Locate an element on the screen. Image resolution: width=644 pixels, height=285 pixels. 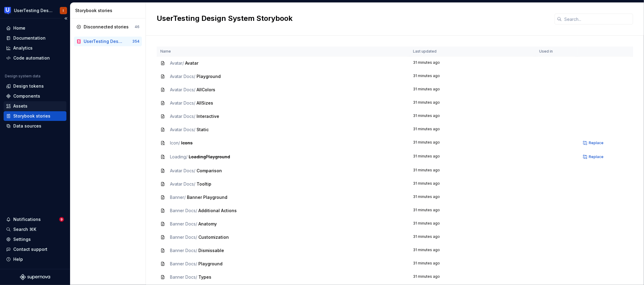
svg: Supernova Logo is located at coordinates (35, 277).